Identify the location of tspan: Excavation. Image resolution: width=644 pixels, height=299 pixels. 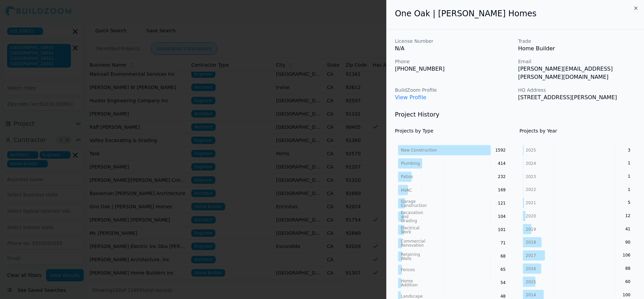
(412, 213).